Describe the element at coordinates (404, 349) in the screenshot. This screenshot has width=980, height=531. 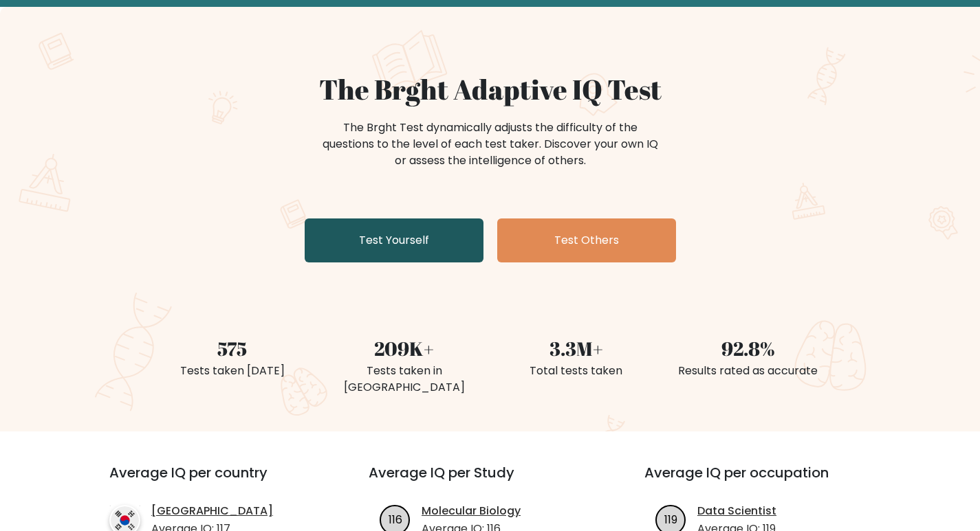
I see `div: 209K+` at that location.